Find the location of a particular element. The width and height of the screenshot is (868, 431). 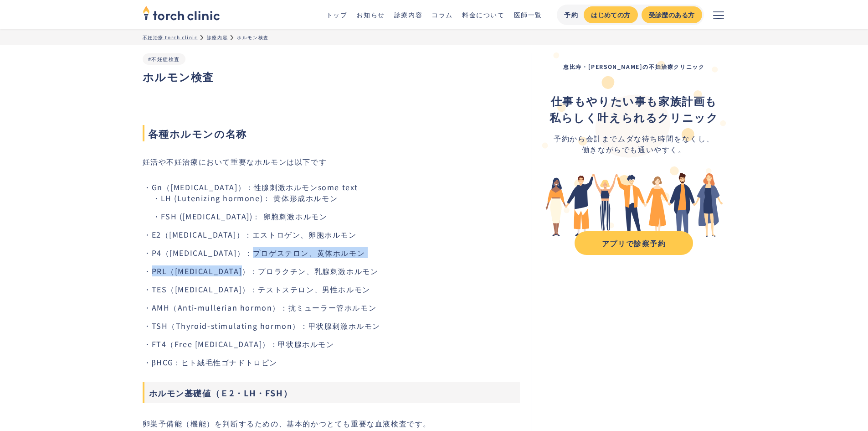

strong: ホルモン基礎値（Ｅ2・LH・FSH） is located at coordinates (221, 392).